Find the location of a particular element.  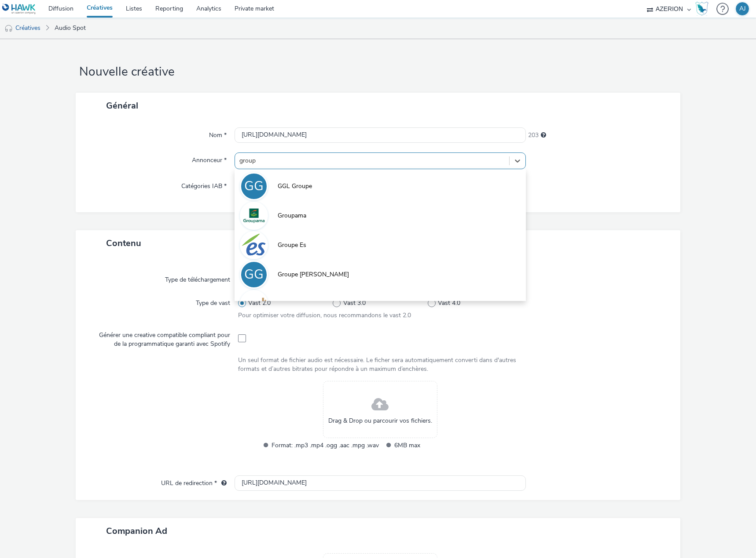

span: GGL Groupe is located at coordinates (295, 186).